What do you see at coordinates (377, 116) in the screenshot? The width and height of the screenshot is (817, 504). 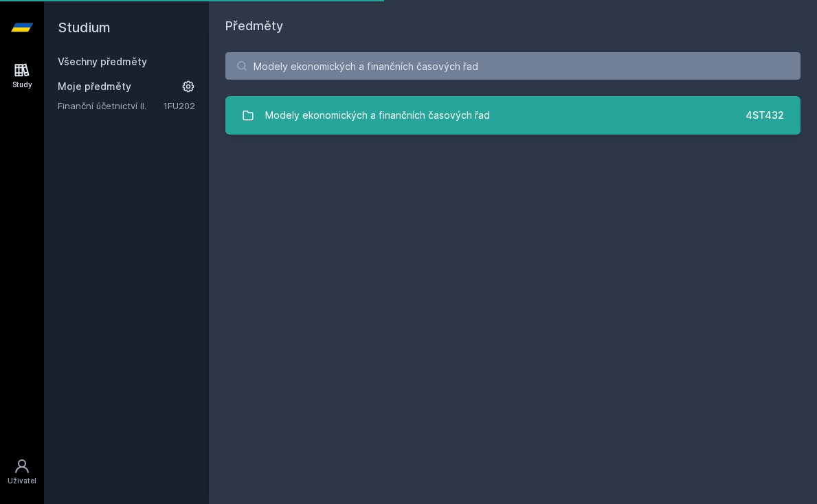 I see `div: Modely ekonomických a finančních časových řad` at bounding box center [377, 116].